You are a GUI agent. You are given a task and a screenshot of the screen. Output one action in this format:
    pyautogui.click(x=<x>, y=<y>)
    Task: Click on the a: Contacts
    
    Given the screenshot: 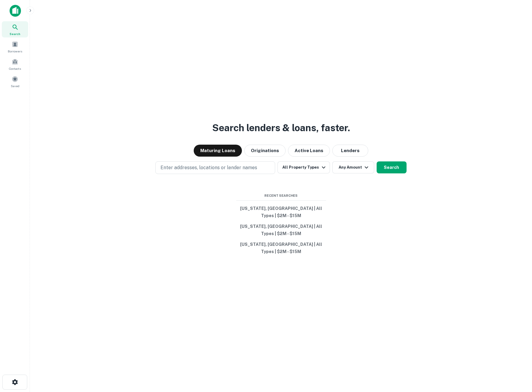 What is the action you would take?
    pyautogui.click(x=15, y=64)
    